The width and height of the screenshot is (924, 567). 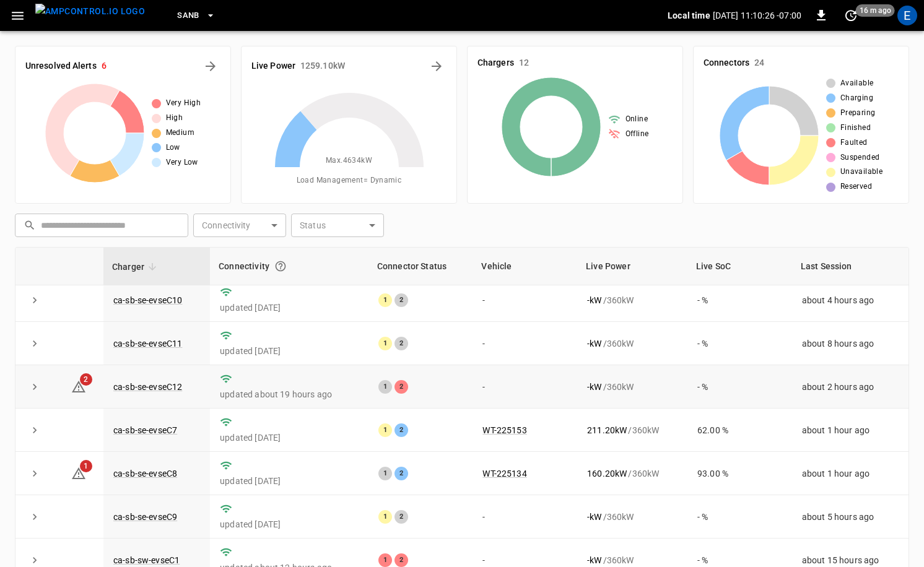 I want to click on span: Medium, so click(x=180, y=133).